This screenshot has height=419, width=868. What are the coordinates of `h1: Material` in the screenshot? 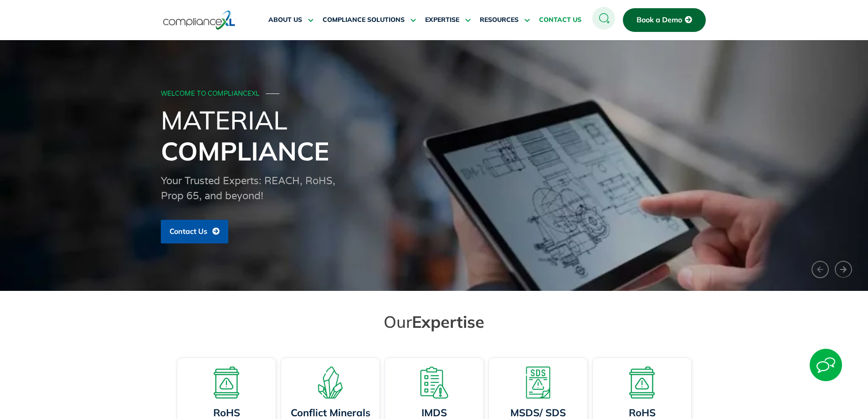 It's located at (434, 135).